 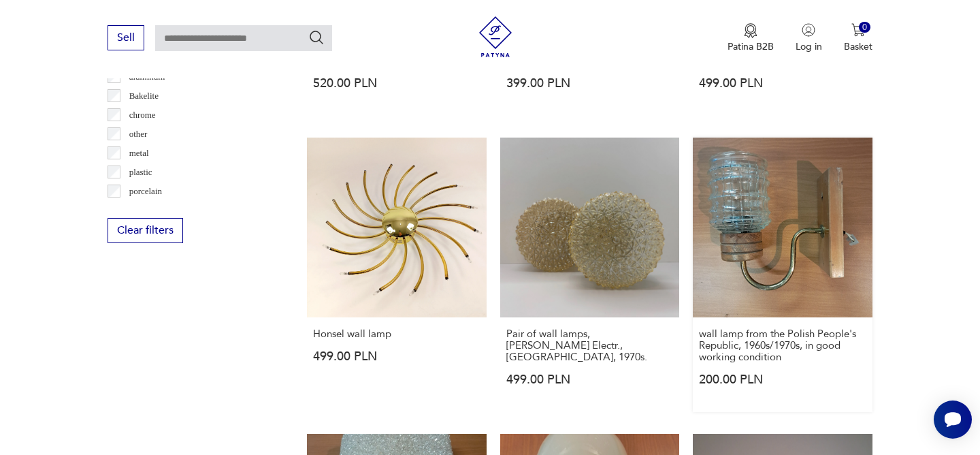 I want to click on a: Honsel wall lampHonsel wall lamp499.00 PLN, so click(x=396, y=274).